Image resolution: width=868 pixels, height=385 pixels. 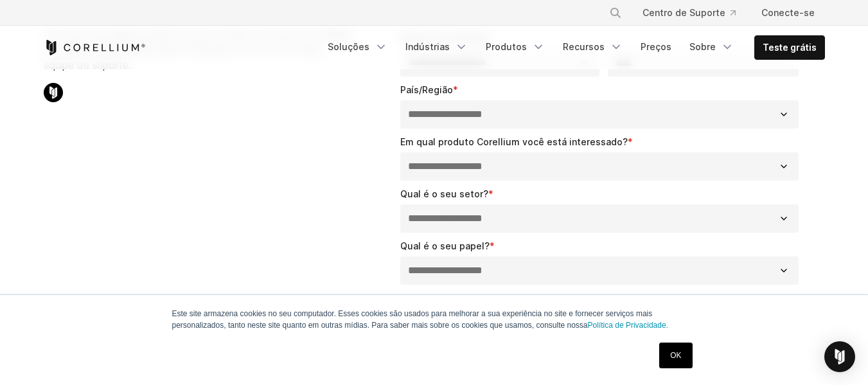 What do you see at coordinates (514, 141) in the screenshot?
I see `font: Em qual produto Corellium você está interessado?` at bounding box center [514, 141].